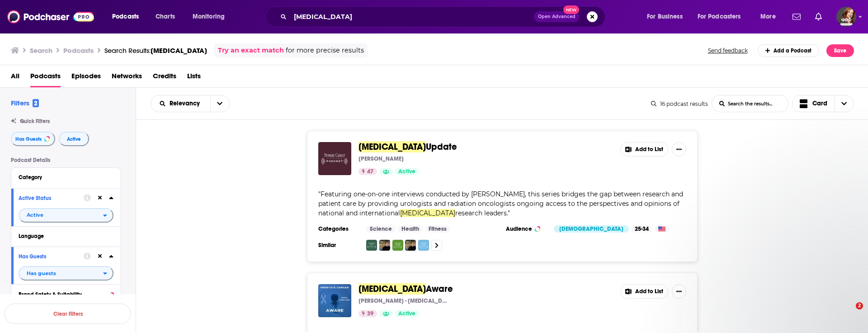 The height and width of the screenshot is (333, 868). What do you see at coordinates (127, 78) in the screenshot?
I see `span: Networks` at bounding box center [127, 78].